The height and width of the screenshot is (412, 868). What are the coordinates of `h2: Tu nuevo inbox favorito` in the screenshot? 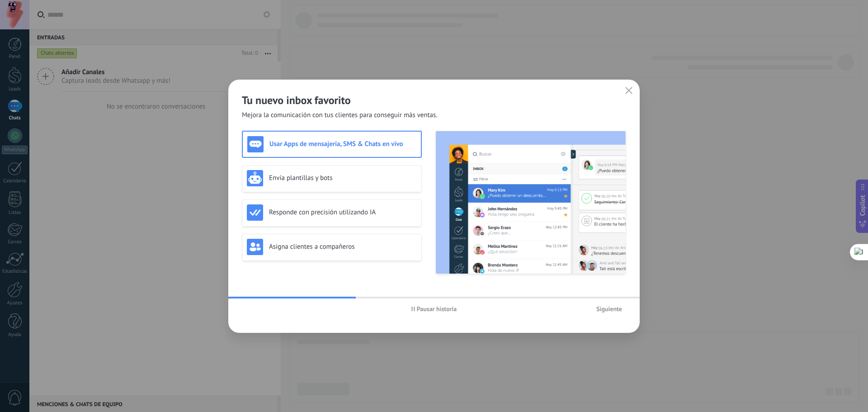 It's located at (434, 100).